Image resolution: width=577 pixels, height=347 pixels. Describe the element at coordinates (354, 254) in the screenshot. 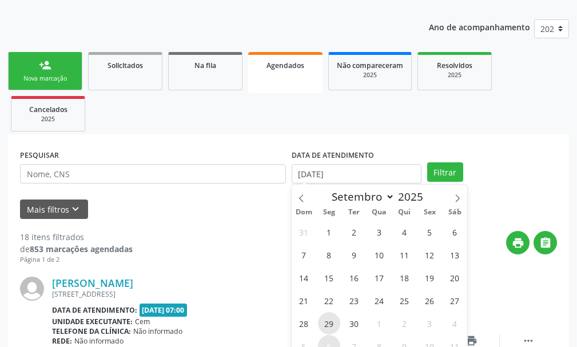

I see `span: Setembro 9, 2025` at that location.